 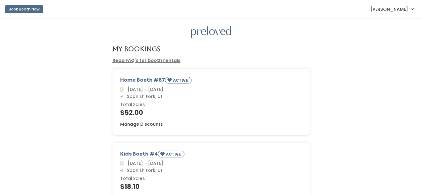 I want to click on div: Kids Booth #4, so click(x=211, y=155).